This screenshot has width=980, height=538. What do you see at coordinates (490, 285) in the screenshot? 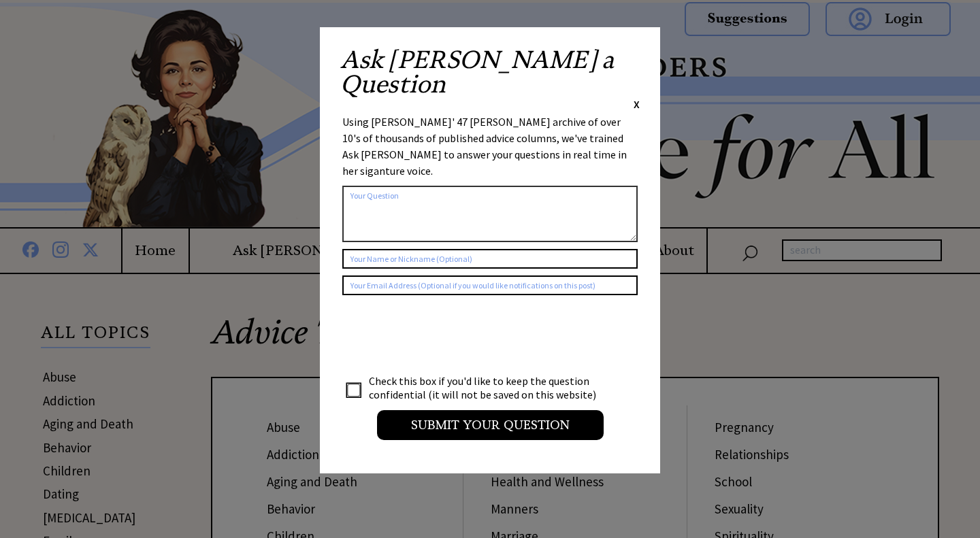
I see `input: Your Email Address (Optional if you would like notifications on this post)` at bounding box center [490, 285].